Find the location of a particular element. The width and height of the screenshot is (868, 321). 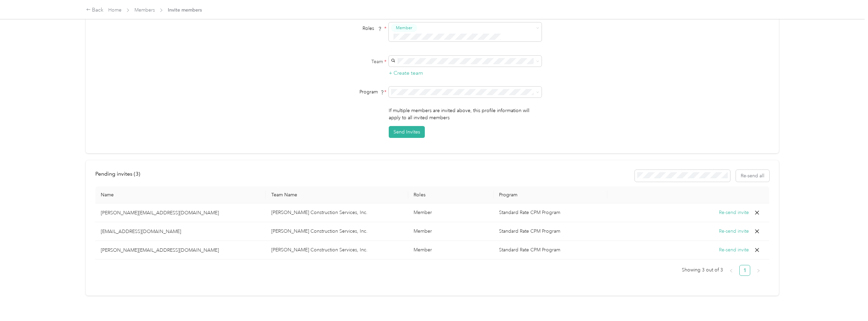

span: Invite members is located at coordinates (185, 10).